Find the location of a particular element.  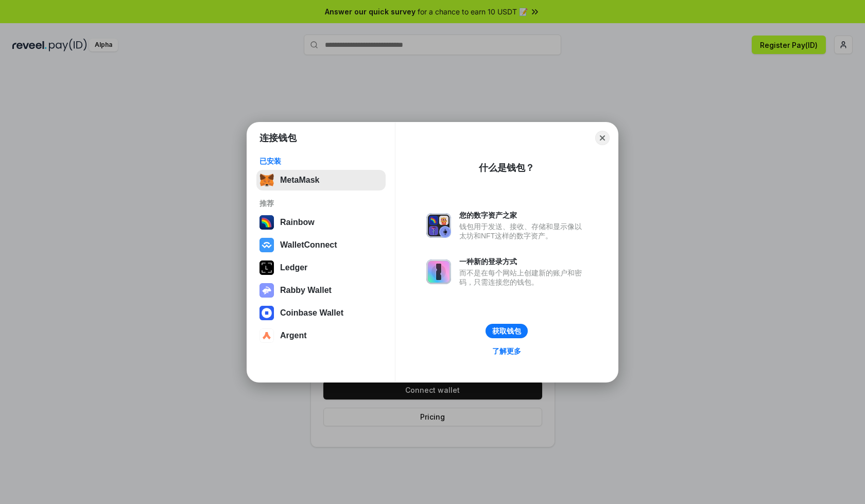

img: svg+xml,%3Csvg%20width%3D%22120%22%20height%3D%22120%22%20viewBox%3D%220%200%20120%20120%22%20fil... is located at coordinates (267, 222).